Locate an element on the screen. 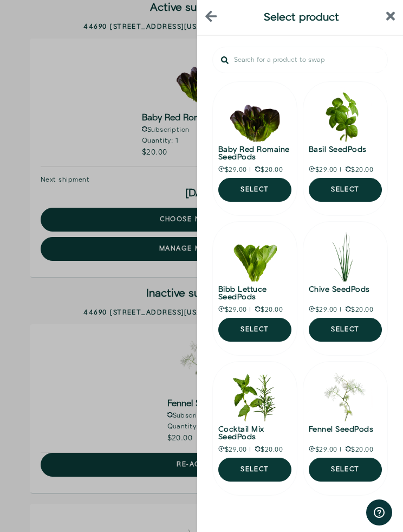 Image resolution: width=403 pixels, height=532 pixels. p: Baby Red Romaine SeedPods is located at coordinates (254, 154).